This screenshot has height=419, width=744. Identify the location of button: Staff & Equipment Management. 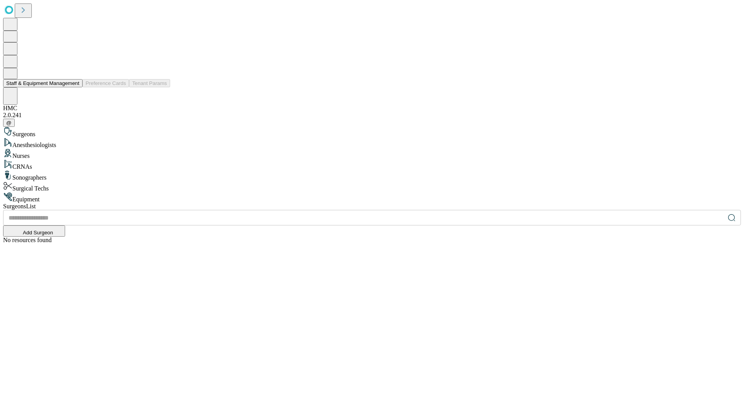
(43, 83).